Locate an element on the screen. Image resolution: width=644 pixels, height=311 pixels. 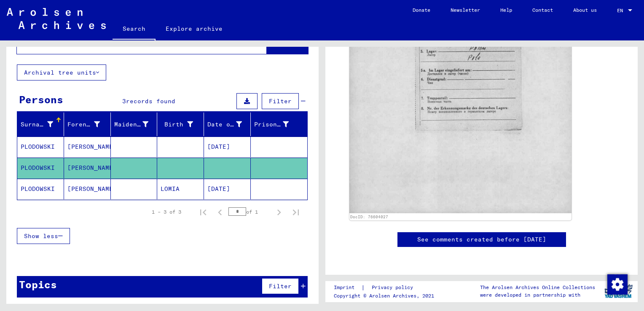
a: Search is located at coordinates (134, 30).